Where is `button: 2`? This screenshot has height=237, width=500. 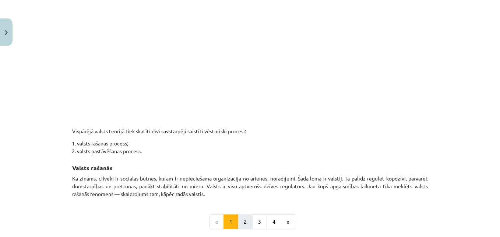
button: 2 is located at coordinates (245, 221).